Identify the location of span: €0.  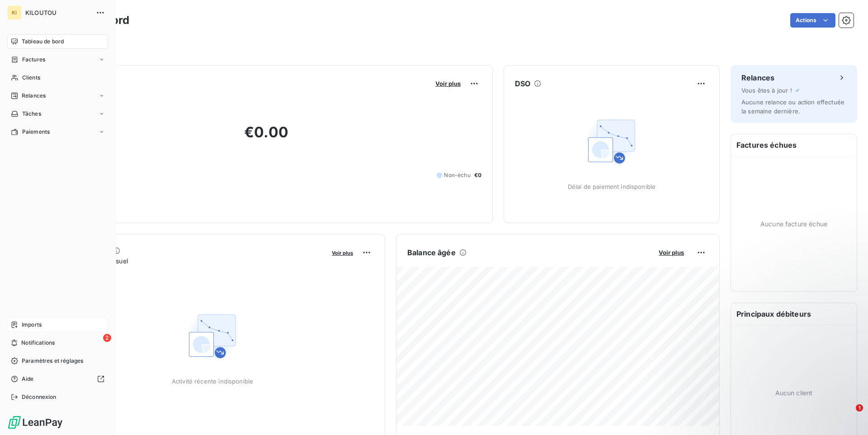
(478, 175).